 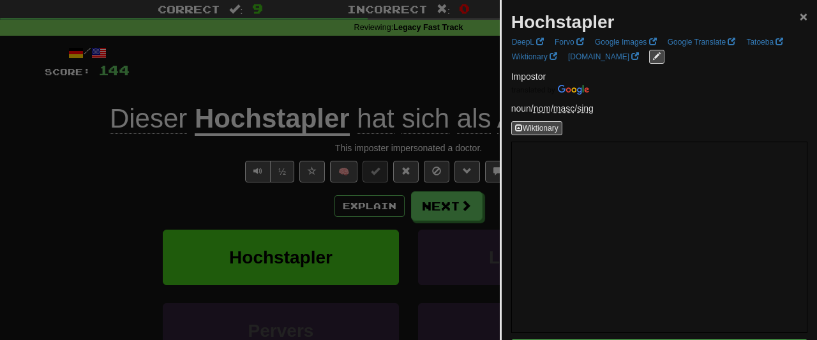 I want to click on a: Tatoeba, so click(x=765, y=42).